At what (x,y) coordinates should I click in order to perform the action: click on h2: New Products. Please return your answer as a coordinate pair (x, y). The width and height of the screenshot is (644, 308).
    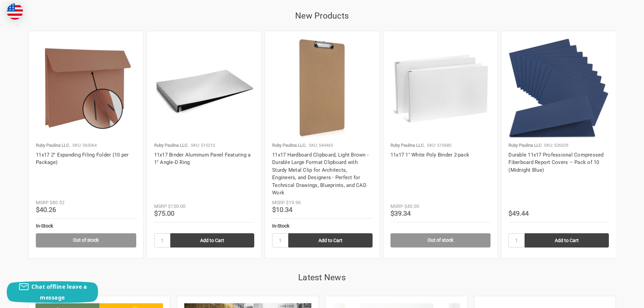
    Looking at the image, I should click on (322, 16).